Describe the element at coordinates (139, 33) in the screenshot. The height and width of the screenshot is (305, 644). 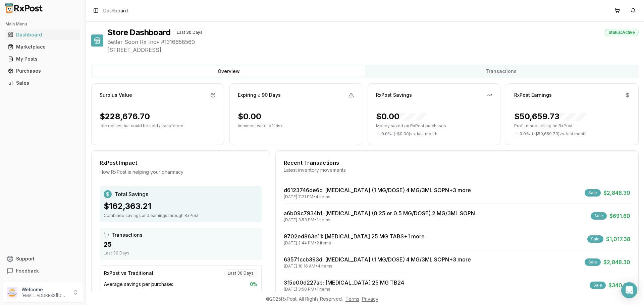
I see `h1: Store Dashboard` at that location.